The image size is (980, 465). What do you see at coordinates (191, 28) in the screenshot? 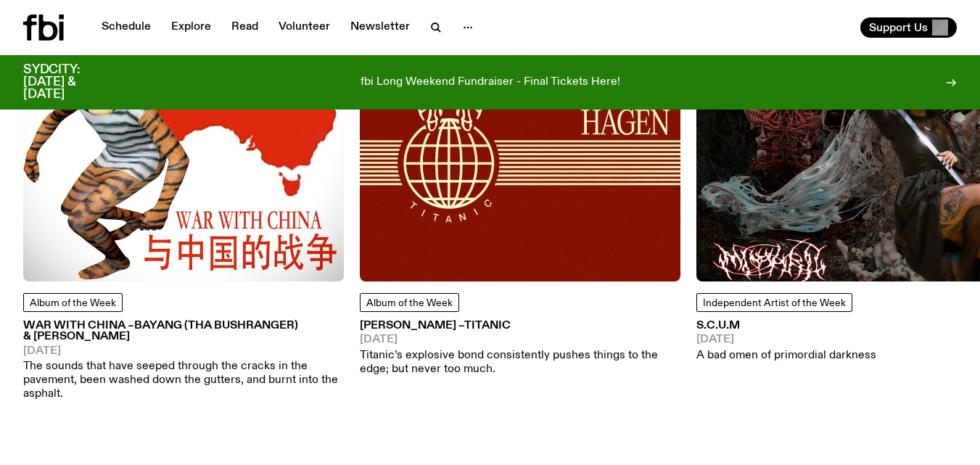
I see `a: Explore` at bounding box center [191, 28].